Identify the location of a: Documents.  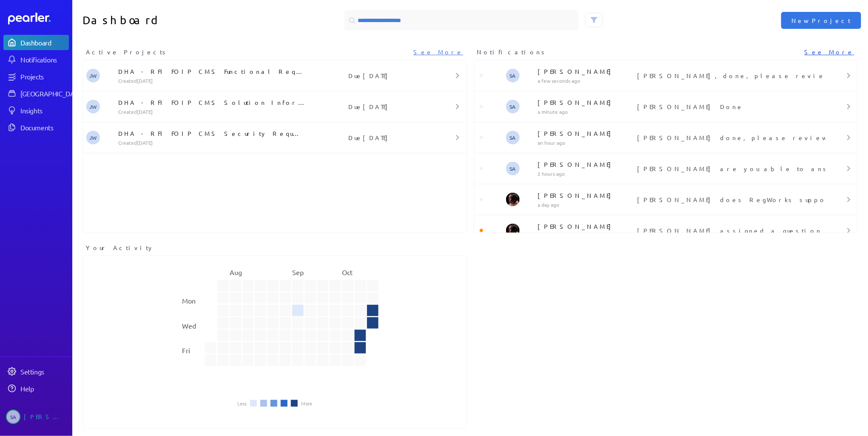
(36, 127).